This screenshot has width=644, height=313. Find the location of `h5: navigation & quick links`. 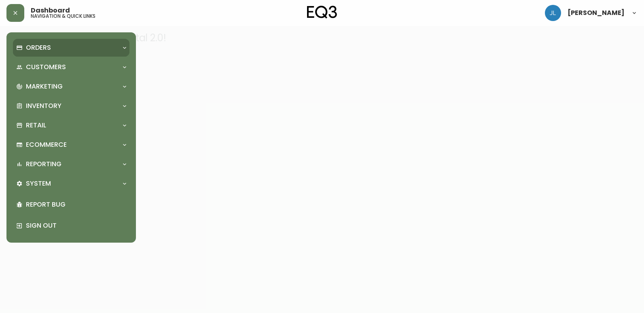

h5: navigation & quick links is located at coordinates (63, 16).